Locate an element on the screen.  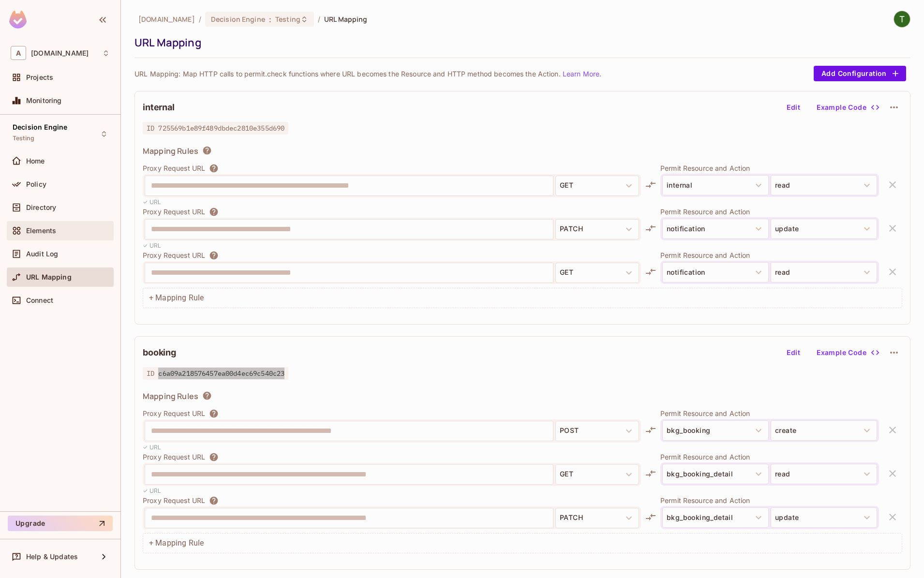
span: Home is located at coordinates (35, 161).